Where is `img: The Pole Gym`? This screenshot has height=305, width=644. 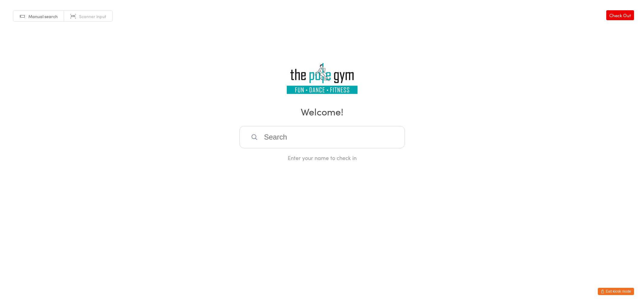 img: The Pole Gym is located at coordinates (322, 78).